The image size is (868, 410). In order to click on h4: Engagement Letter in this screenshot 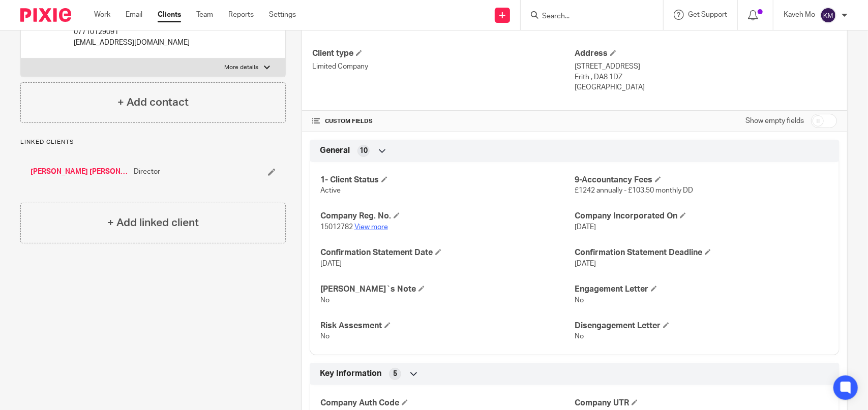, I will do `click(702, 289)`.